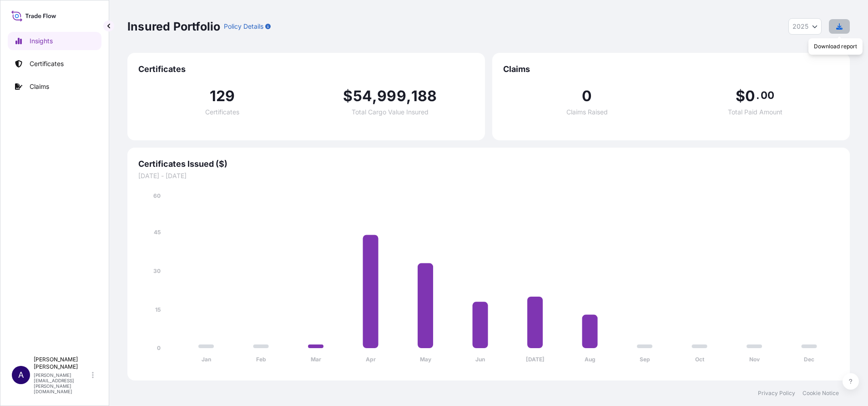 Image resolution: width=868 pixels, height=406 pixels. I want to click on tspan: Nov, so click(755, 359).